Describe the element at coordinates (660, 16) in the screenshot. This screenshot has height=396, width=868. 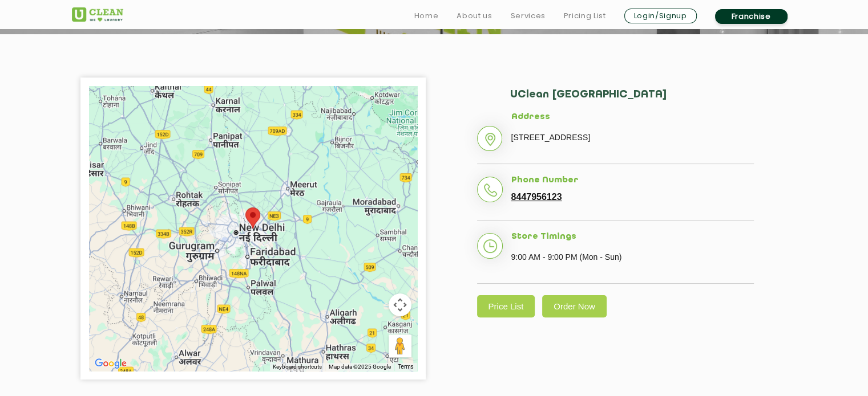
I see `a: Login/Signup` at that location.